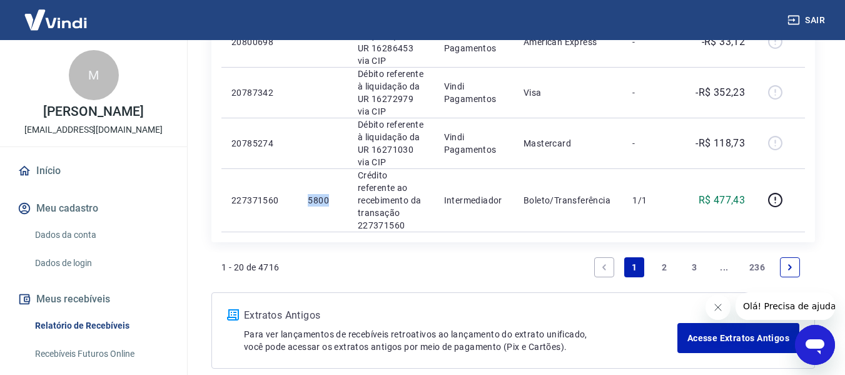 Image resolution: width=845 pixels, height=375 pixels. I want to click on p: Débito referente à liquidação da UR 16286453 via CIP, so click(391, 42).